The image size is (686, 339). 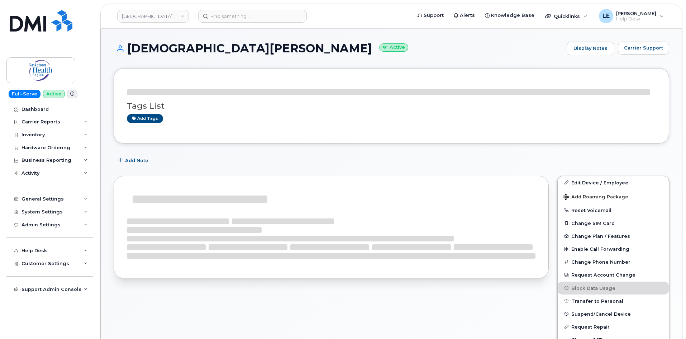 What do you see at coordinates (613, 301) in the screenshot?
I see `button: Transfer to Personal` at bounding box center [613, 301].